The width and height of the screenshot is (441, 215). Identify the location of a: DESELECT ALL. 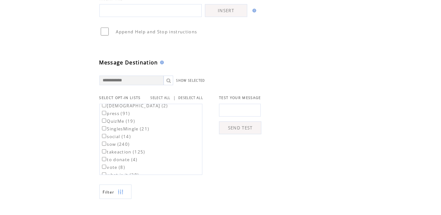
(191, 98).